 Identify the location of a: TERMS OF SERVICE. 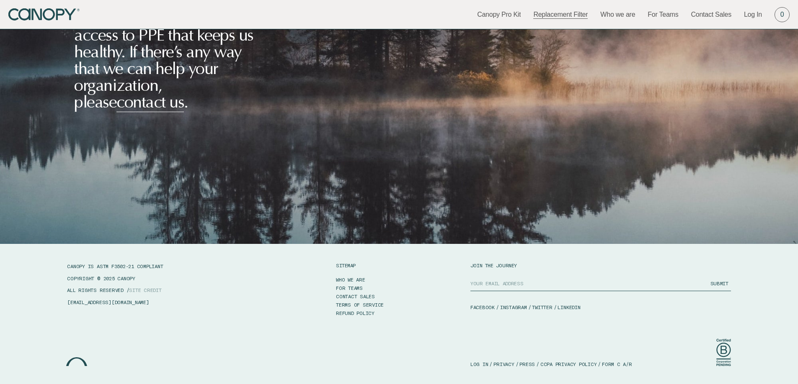
(360, 305).